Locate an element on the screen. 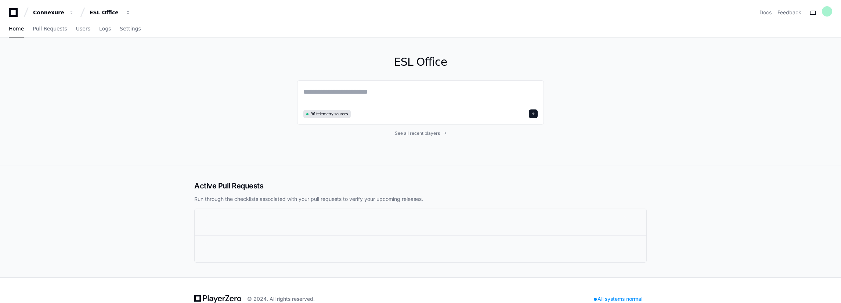 The width and height of the screenshot is (841, 303). div: ESL Office is located at coordinates (105, 12).